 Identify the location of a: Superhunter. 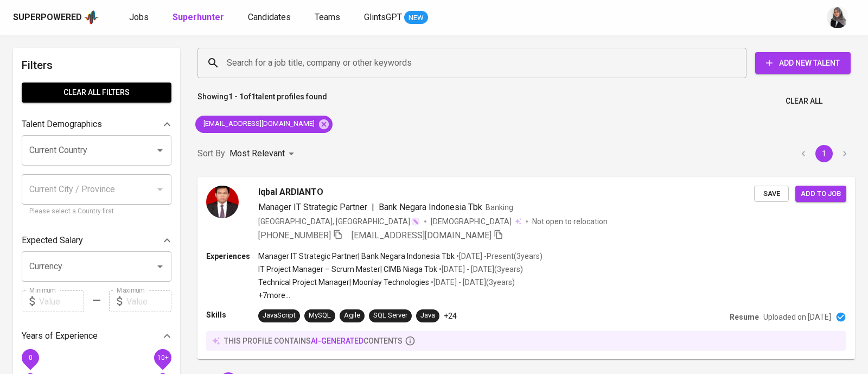
(199, 17).